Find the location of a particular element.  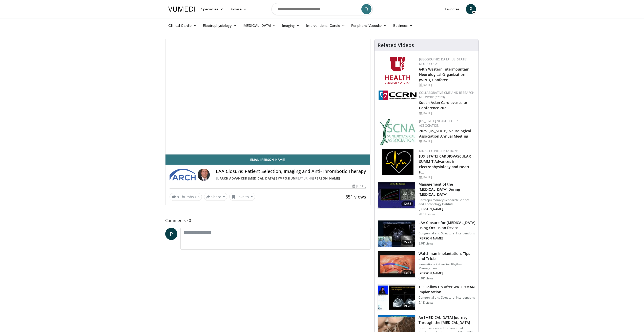

div: By FEATURING is located at coordinates (291, 179).